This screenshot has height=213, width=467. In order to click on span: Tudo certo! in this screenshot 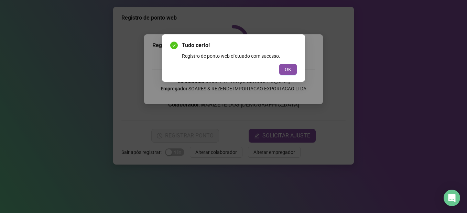, I will do `click(240, 45)`.